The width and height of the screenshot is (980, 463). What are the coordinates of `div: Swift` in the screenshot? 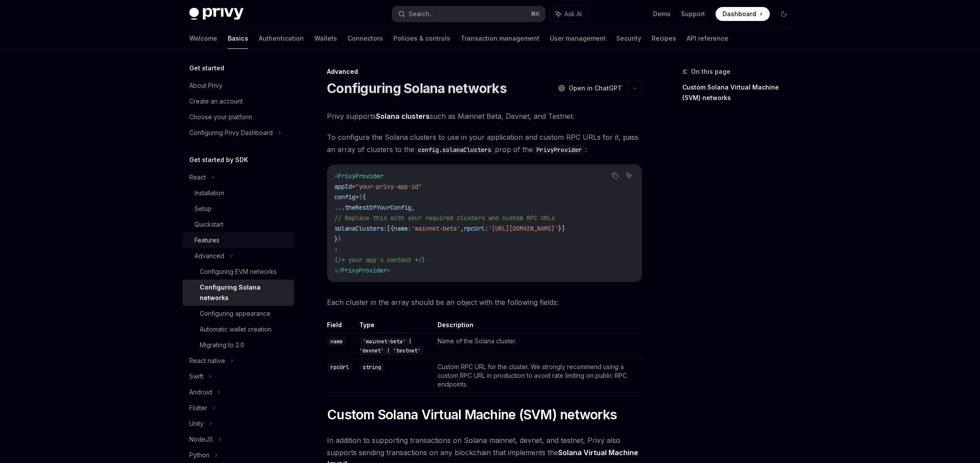 It's located at (196, 377).